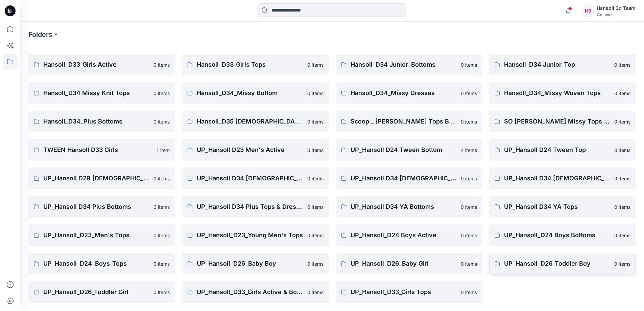  What do you see at coordinates (102, 93) in the screenshot?
I see `a: Hansoll_D34 Missy Knit Tops0 items` at bounding box center [102, 93].